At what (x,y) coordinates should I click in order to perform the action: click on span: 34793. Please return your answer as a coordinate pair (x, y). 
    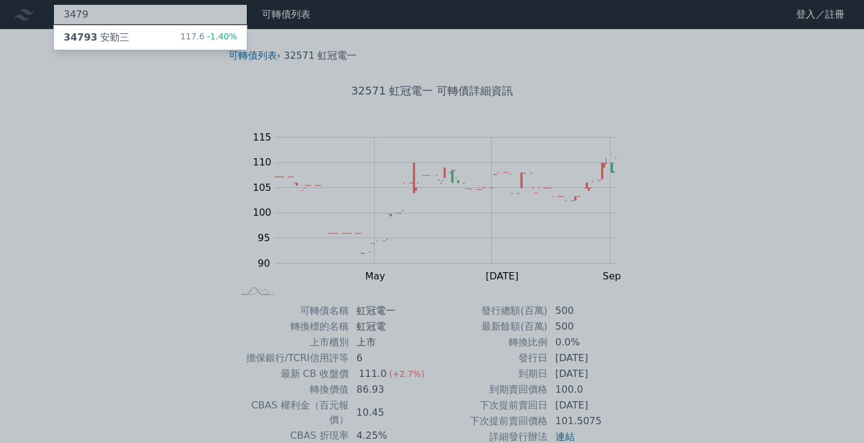
    Looking at the image, I should click on (81, 37).